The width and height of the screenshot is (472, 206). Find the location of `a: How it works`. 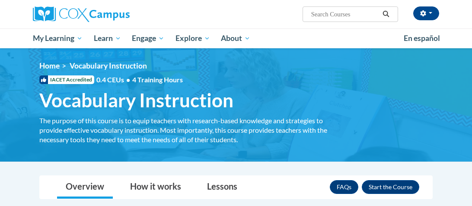

a: How it works is located at coordinates (155, 187).